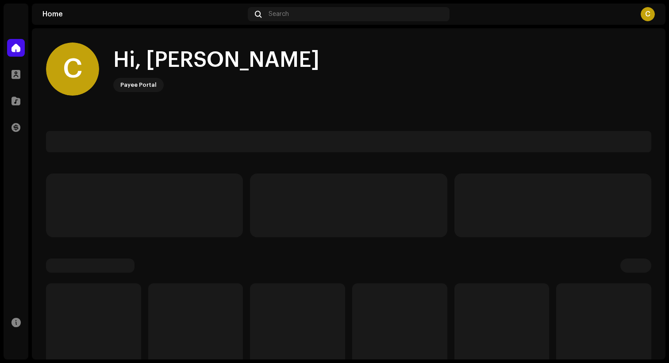 This screenshot has width=669, height=363. Describe the element at coordinates (279, 14) in the screenshot. I see `span: Search` at that location.